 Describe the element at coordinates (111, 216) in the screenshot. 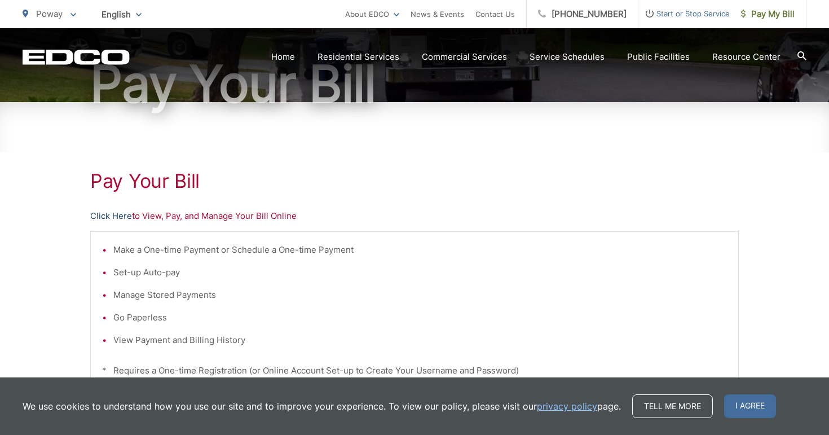

I see `a: Click Here` at that location.